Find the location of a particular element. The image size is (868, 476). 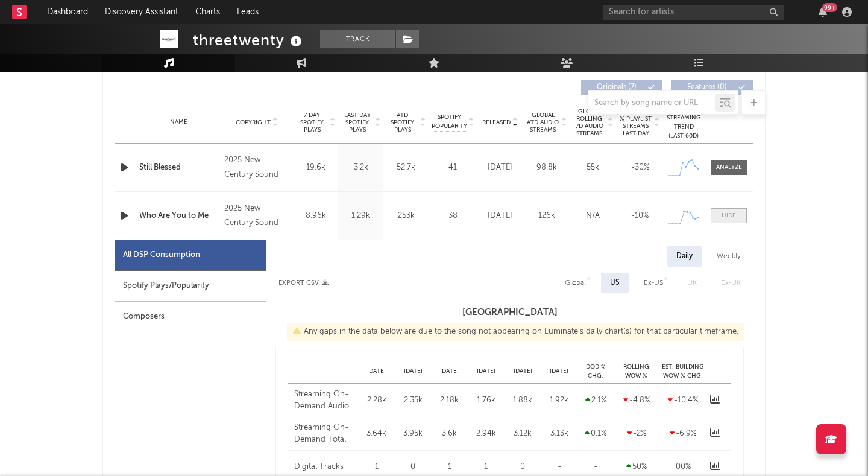

div: 0 0 % is located at coordinates (683, 466).